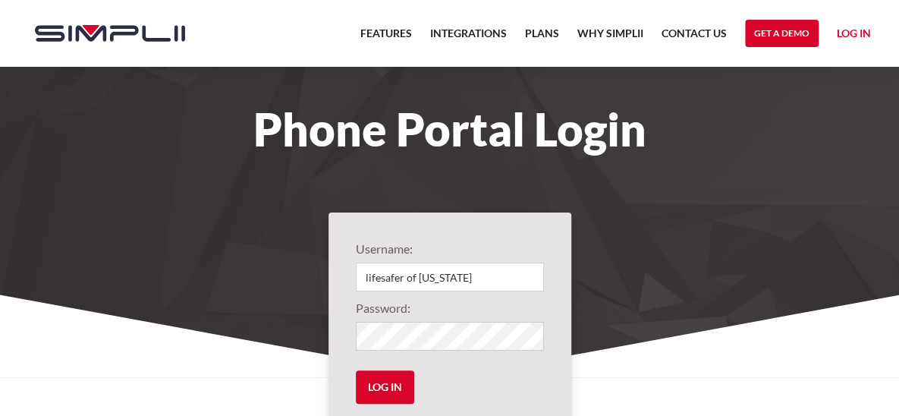  Describe the element at coordinates (610, 38) in the screenshot. I see `a: Why Simplii` at that location.